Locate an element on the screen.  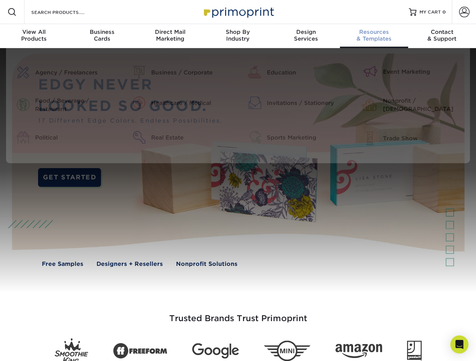
h3: Trusted Brands Trust Primoprint is located at coordinates (238, 314).